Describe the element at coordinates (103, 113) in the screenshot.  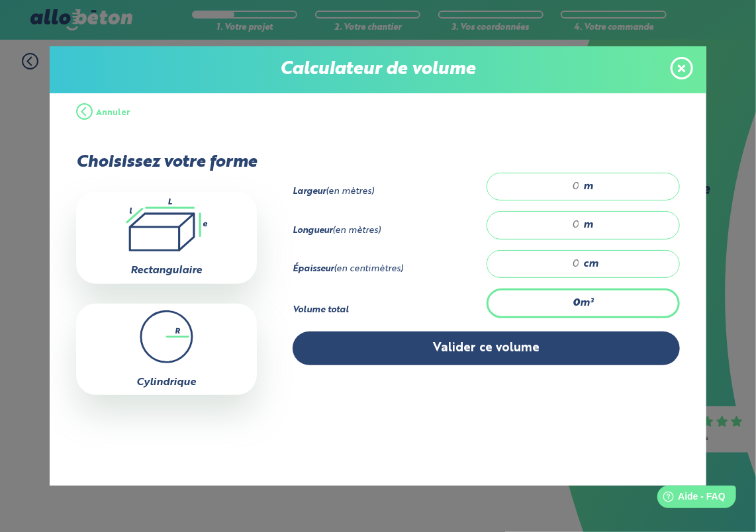
I see `button: Annuler` at that location.